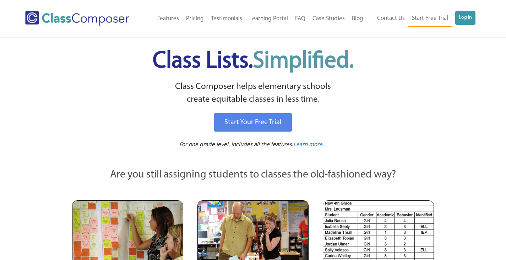 Image resolution: width=506 pixels, height=260 pixels. What do you see at coordinates (309, 144) in the screenshot?
I see `span: Learn more.` at bounding box center [309, 144].